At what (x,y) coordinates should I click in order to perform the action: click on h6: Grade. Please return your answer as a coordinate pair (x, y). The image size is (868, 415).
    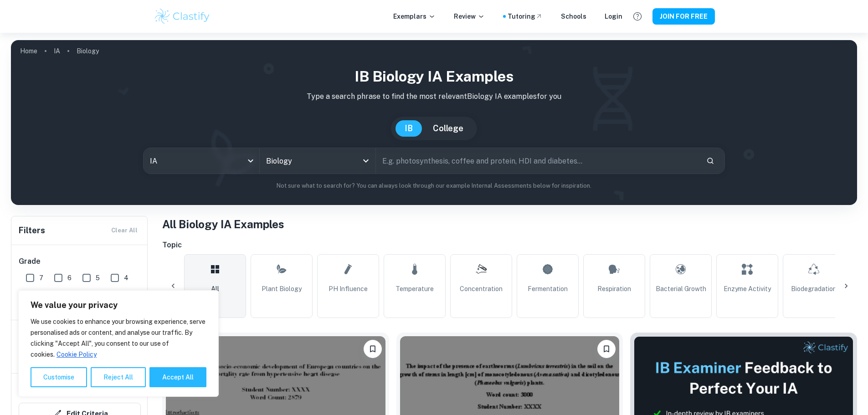
    Looking at the image, I should click on (80, 261).